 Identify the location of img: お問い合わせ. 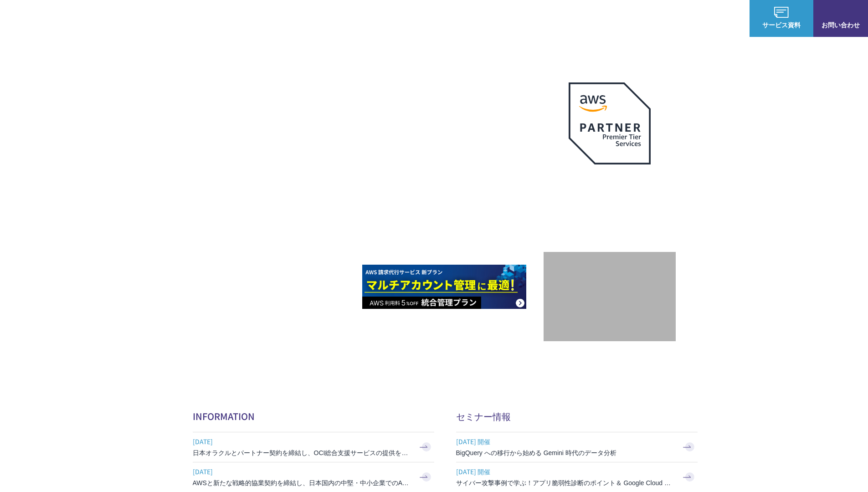
(841, 12).